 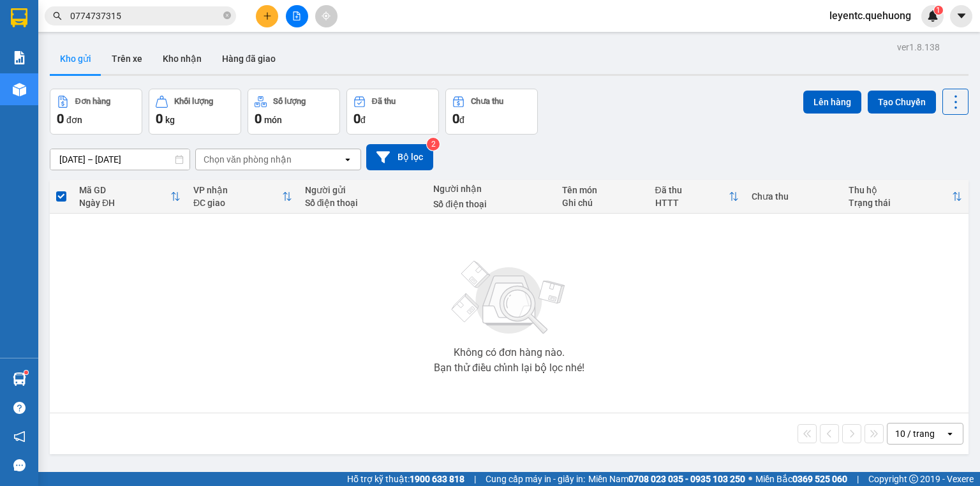 I want to click on div: ver 1.8.138, so click(x=918, y=47).